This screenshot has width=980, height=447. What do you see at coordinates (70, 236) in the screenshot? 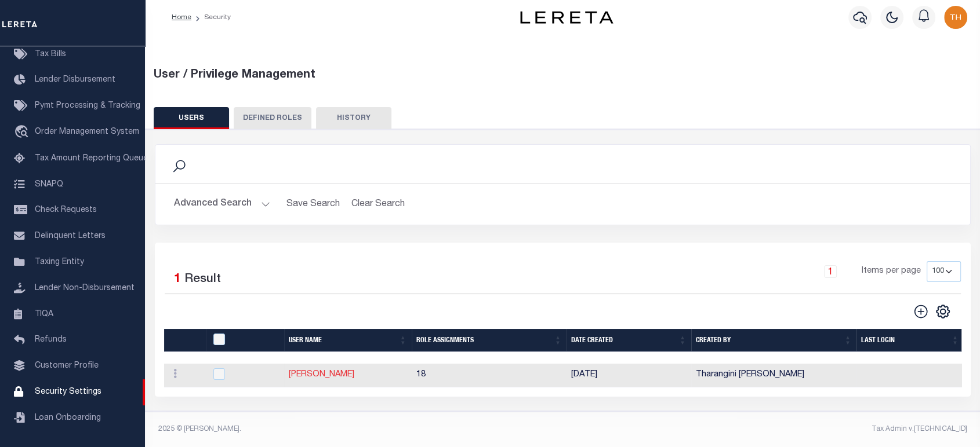
I see `span: Delinquent Letters` at bounding box center [70, 236].